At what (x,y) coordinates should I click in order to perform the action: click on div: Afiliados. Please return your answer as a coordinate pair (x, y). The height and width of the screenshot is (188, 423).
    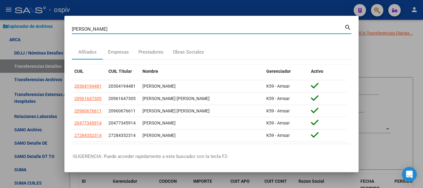
    Looking at the image, I should click on (87, 52).